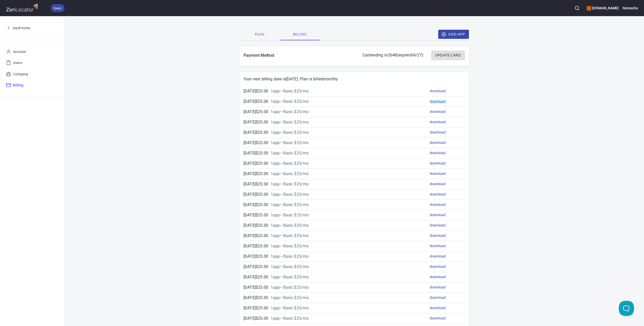  Describe the element at coordinates (393, 55) in the screenshot. I see `p: Card ending in 2648 (expires 04/27 )` at that location.